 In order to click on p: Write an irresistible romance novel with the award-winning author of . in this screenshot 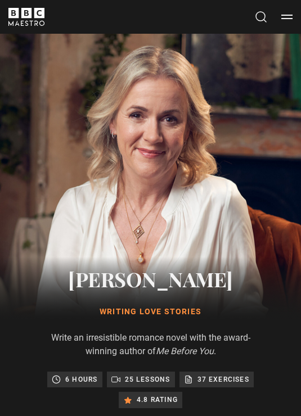, I will do `click(151, 345)`.